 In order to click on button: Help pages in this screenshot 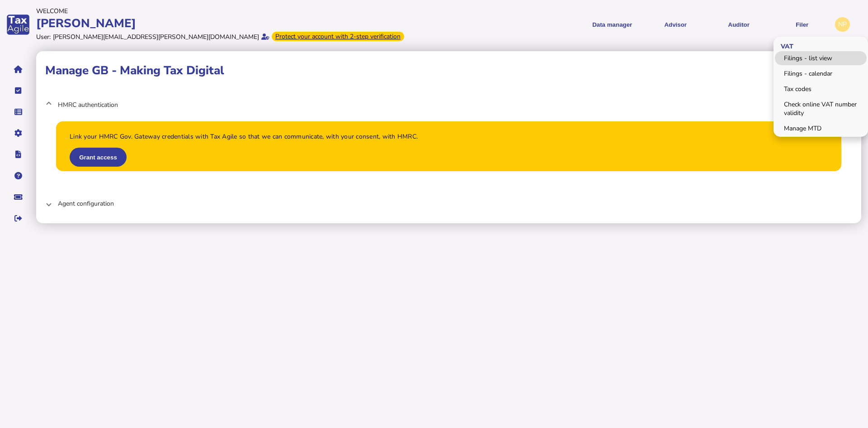, I will do `click(18, 176)`.